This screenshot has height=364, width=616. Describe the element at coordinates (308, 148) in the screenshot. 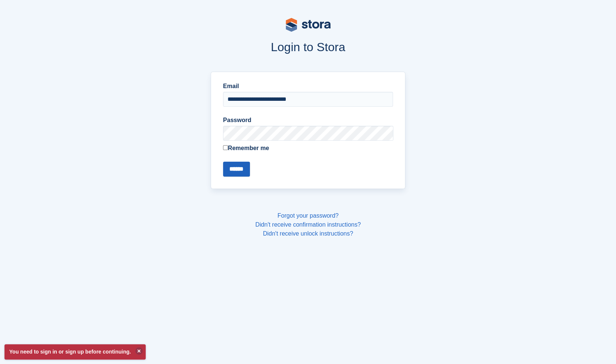

I see `label: Remember me` at that location.